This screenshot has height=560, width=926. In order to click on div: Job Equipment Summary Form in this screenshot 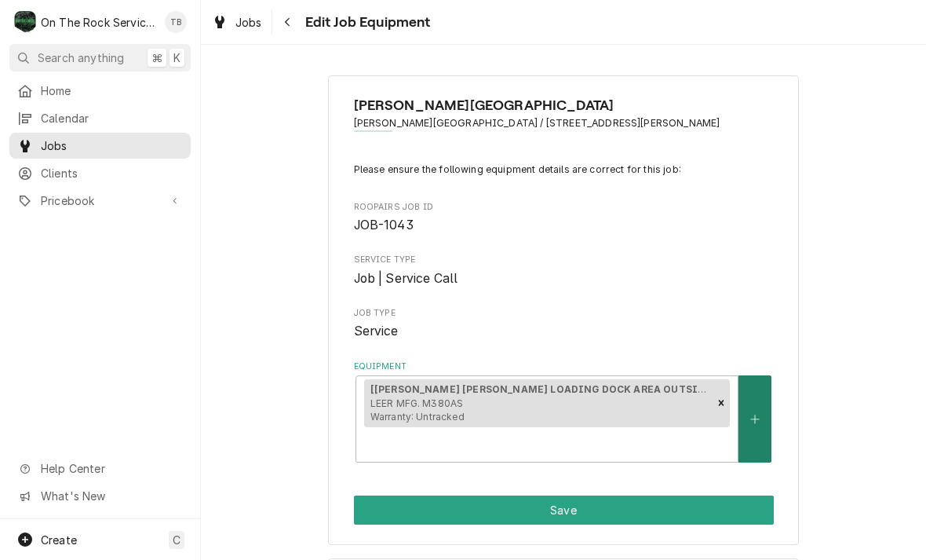, I will do `click(564, 310)`.